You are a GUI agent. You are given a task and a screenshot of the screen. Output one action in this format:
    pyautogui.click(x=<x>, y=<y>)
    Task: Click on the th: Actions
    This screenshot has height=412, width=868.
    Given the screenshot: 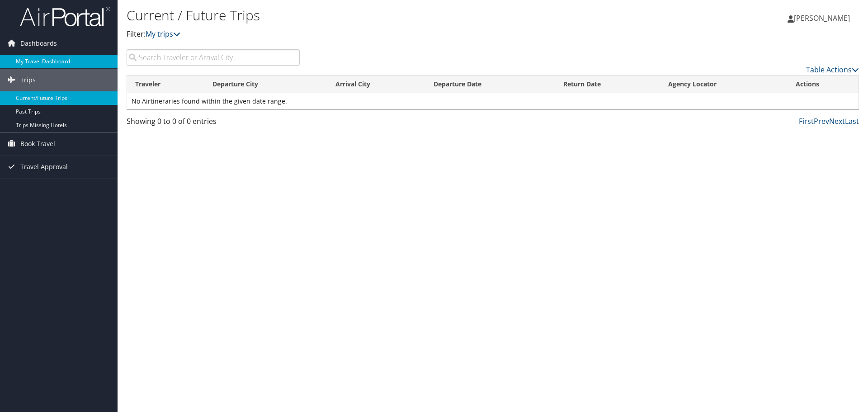 What is the action you would take?
    pyautogui.click(x=823, y=84)
    